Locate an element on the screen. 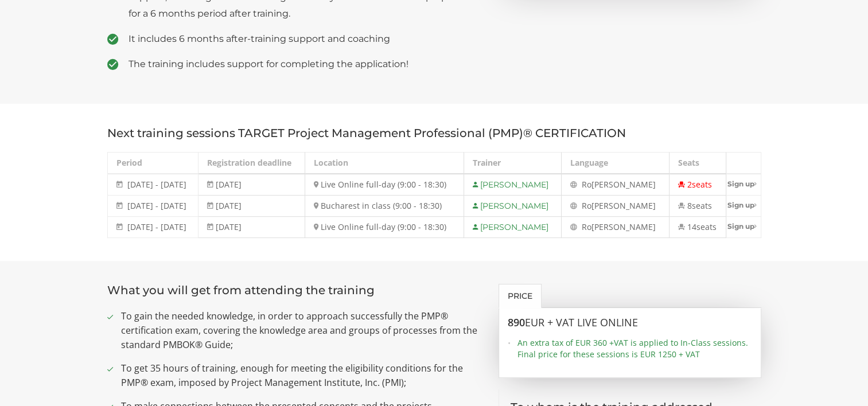  td: 8 is located at coordinates (697, 206).